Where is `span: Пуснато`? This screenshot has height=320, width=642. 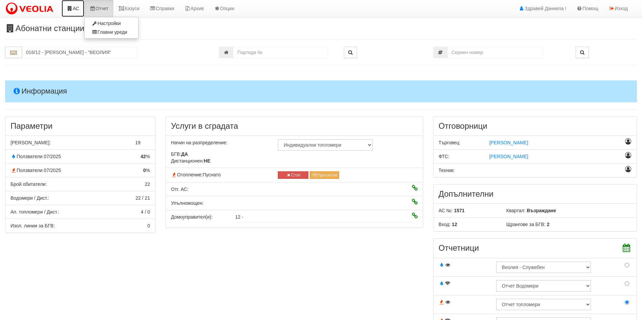
span: Пуснато is located at coordinates (212, 175).